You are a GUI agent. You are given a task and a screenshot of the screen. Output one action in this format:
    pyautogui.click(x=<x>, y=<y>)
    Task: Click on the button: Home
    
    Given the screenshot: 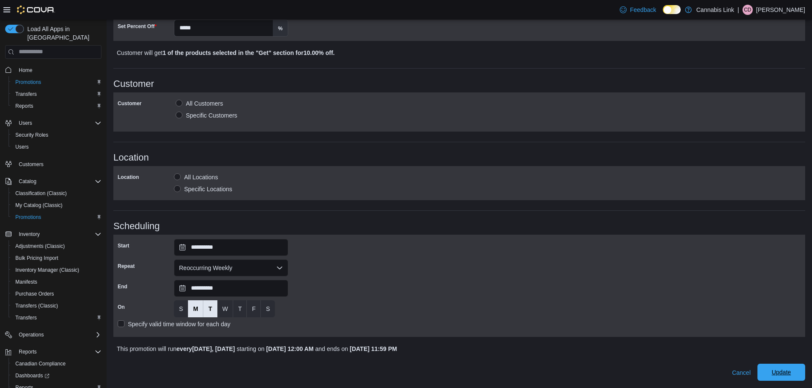 What is the action you would take?
    pyautogui.click(x=53, y=70)
    